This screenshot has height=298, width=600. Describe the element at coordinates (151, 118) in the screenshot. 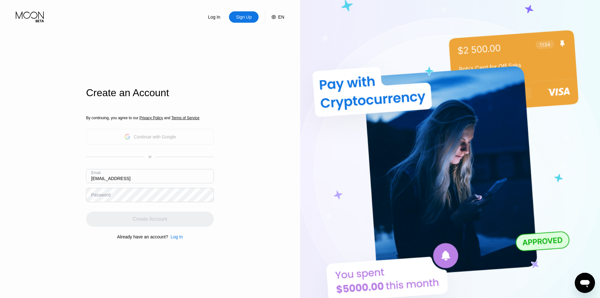

I see `span: Privacy Policy` at that location.